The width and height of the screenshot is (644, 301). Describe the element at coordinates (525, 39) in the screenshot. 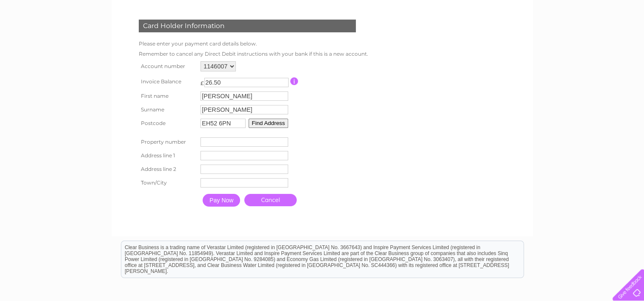

I see `a: Energy` at that location.